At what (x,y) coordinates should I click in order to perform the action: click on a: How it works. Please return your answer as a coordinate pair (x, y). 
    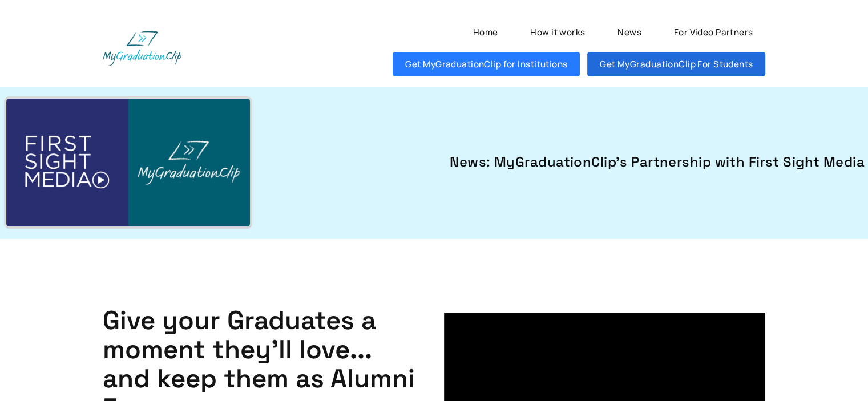
    Looking at the image, I should click on (558, 32).